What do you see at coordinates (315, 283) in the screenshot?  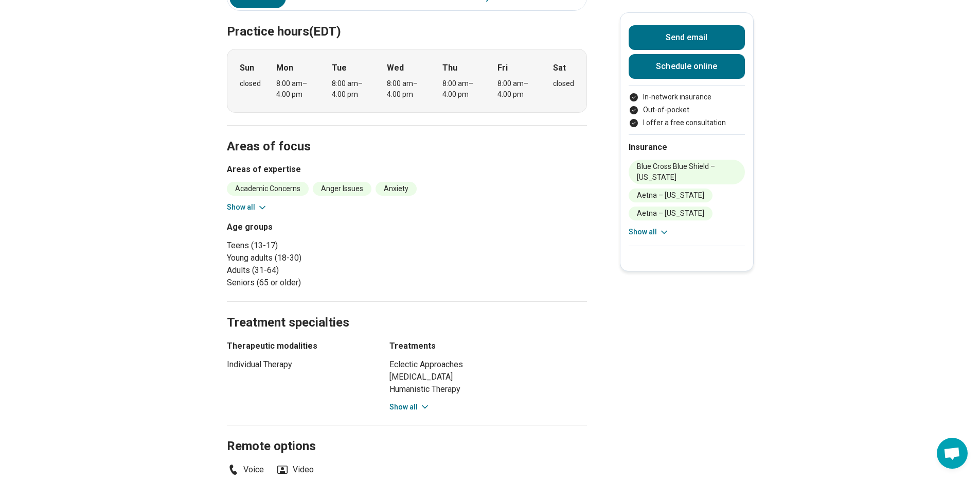 I see `li: Seniors (65 or older)` at bounding box center [315, 283].